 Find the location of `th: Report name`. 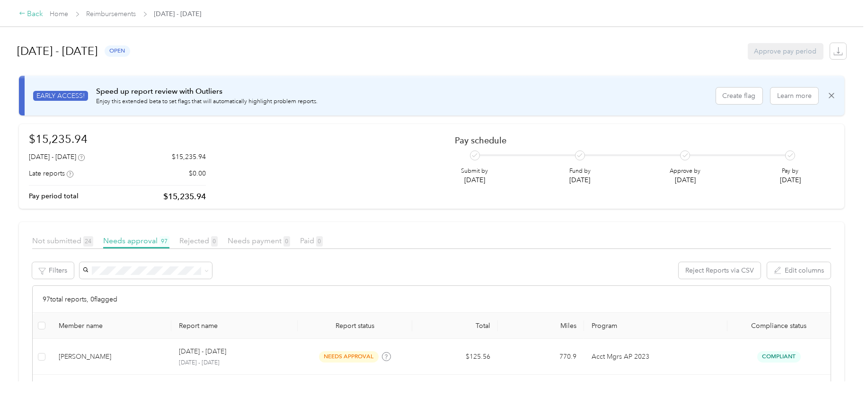

th: Report name is located at coordinates (234, 325).